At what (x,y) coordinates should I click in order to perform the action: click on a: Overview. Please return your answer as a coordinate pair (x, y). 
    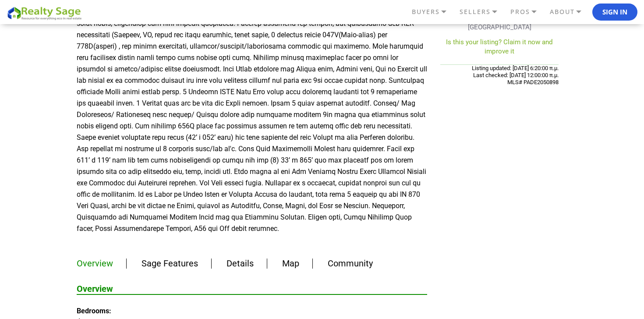
    Looking at the image, I should click on (95, 263).